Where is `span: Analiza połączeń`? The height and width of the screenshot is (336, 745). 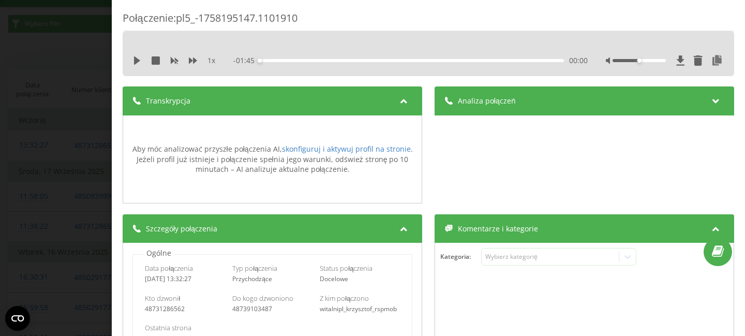 span: Analiza połączeń is located at coordinates (487, 101).